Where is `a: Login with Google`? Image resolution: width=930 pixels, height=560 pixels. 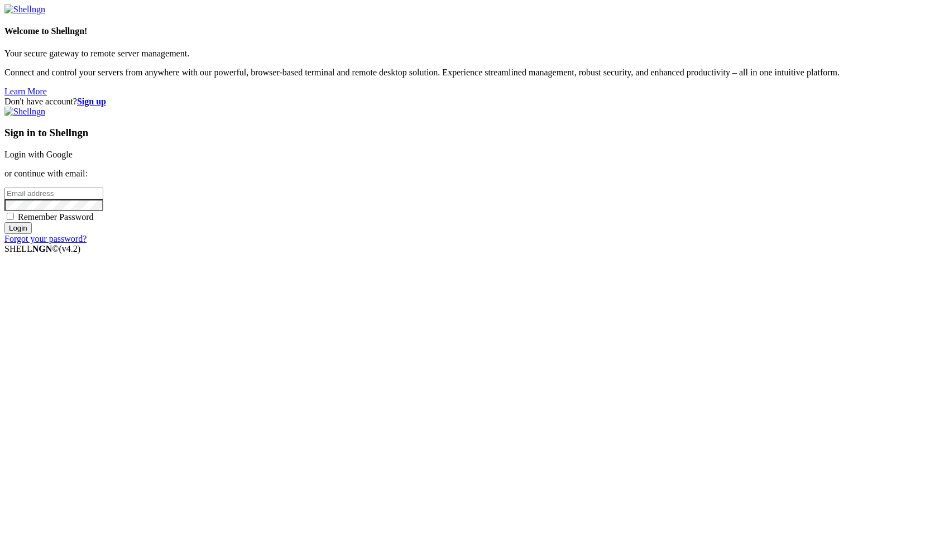 a: Login with Google is located at coordinates (39, 154).